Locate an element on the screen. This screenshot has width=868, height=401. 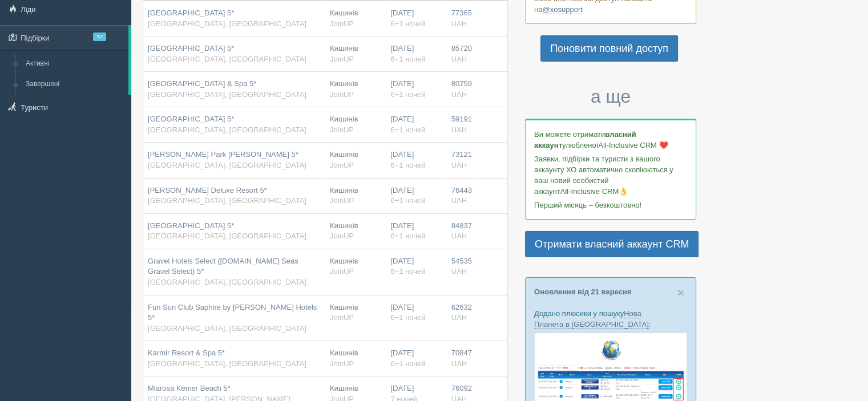
a: Оновлення від 21 вересня is located at coordinates (583, 291).